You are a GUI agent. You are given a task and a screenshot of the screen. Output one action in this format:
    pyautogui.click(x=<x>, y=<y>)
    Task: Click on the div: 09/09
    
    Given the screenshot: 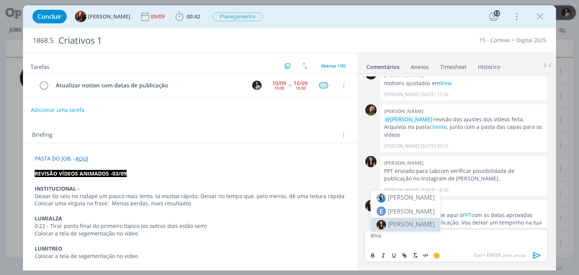 What is the action you would take?
    pyautogui.click(x=158, y=17)
    